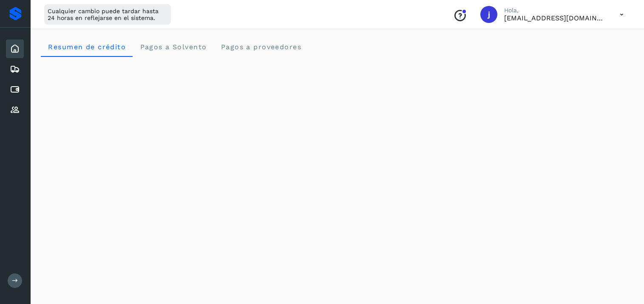  What do you see at coordinates (15, 69) in the screenshot?
I see `div: Embarques` at bounding box center [15, 69].